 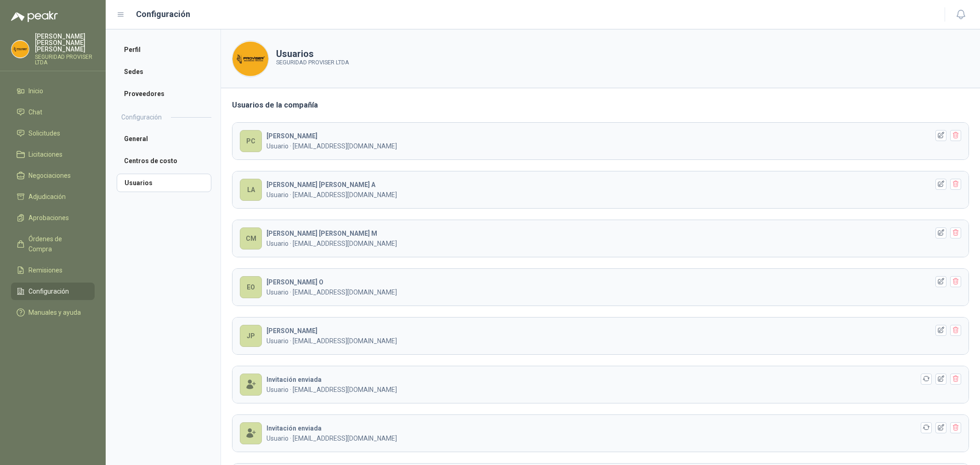 I want to click on a: Sedes, so click(x=164, y=72).